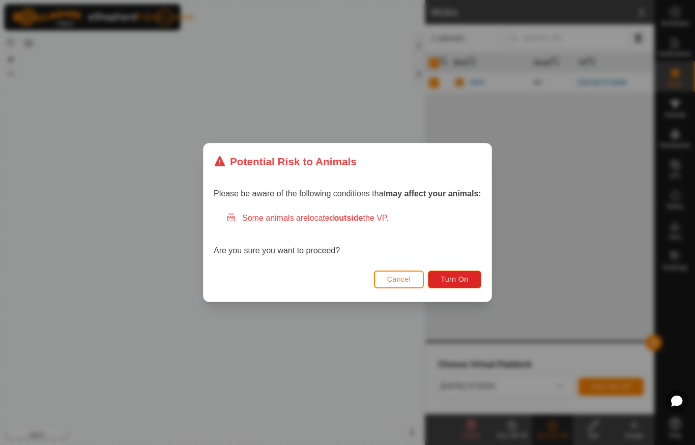 Image resolution: width=695 pixels, height=445 pixels. What do you see at coordinates (353, 218) in the screenshot?
I see `div: Some animals are` at bounding box center [353, 218].